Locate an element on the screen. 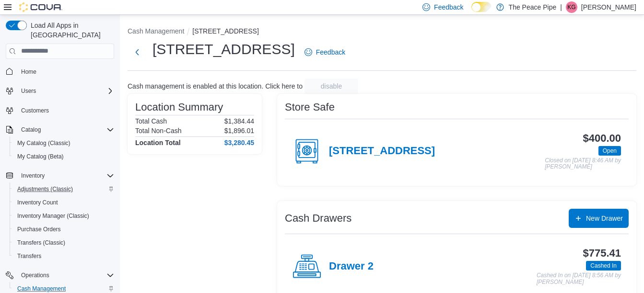  h4: Drawer 2 is located at coordinates (351, 267).